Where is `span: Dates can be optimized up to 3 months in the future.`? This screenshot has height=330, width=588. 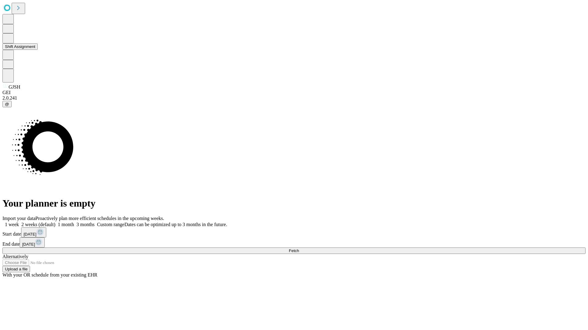
span: Dates can be optimized up to 3 months in the future. is located at coordinates (175, 225).